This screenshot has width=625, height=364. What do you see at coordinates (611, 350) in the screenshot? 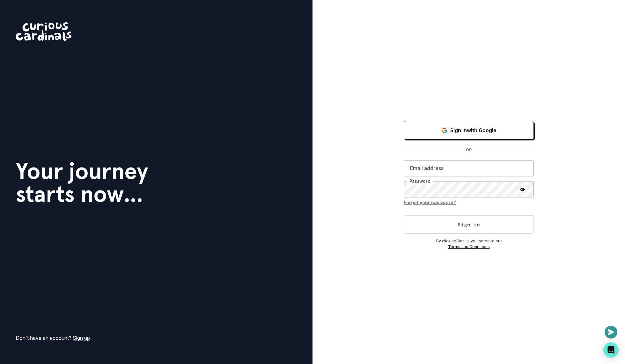
I see `div: Open Intercom Messenger` at bounding box center [611, 350].